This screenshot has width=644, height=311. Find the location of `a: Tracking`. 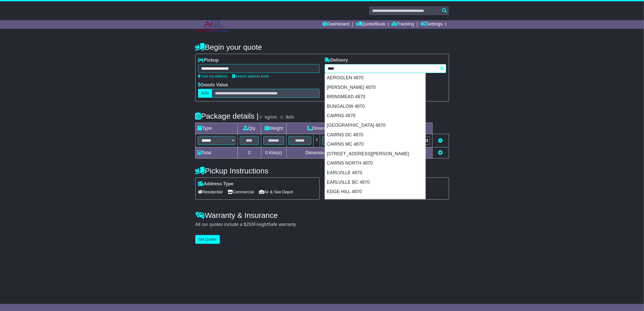

a: Tracking is located at coordinates (403, 24).